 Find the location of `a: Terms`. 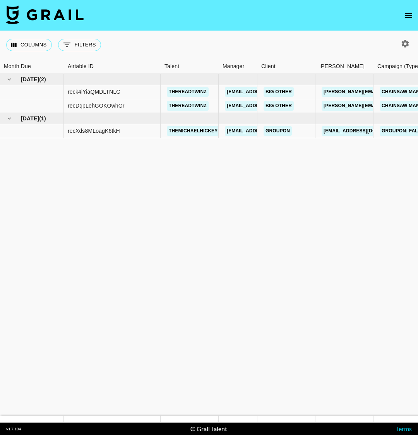

a: Terms is located at coordinates (404, 429).